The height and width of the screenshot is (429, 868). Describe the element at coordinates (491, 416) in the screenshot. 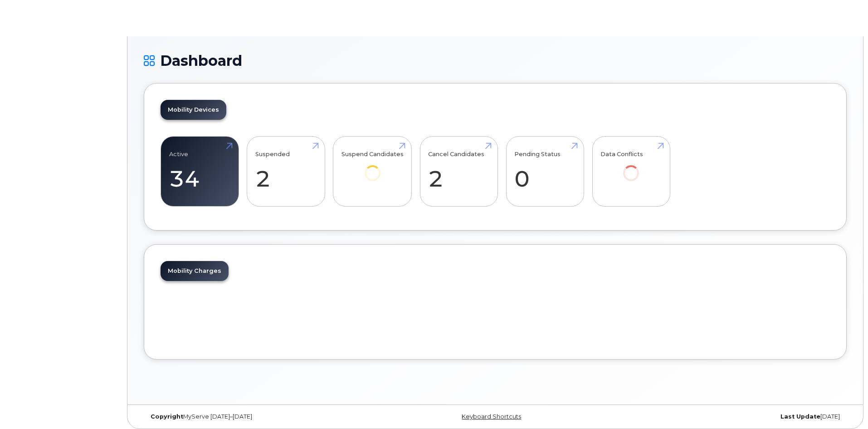

I see `a: Keyboard Shortcuts` at that location.